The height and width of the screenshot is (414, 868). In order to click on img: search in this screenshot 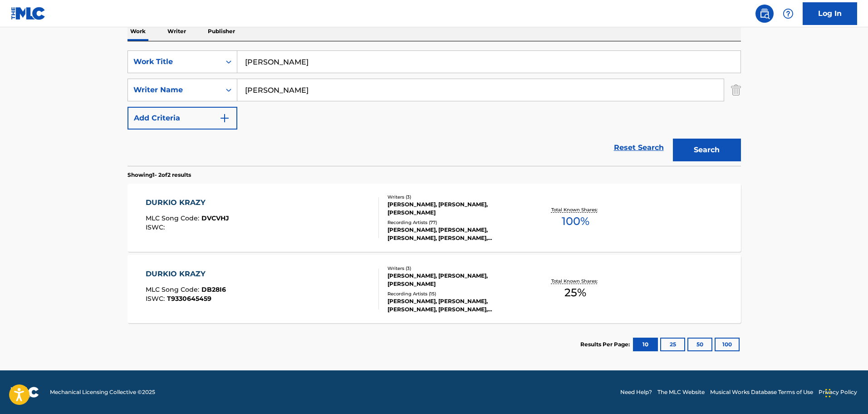, I will do `click(765, 14)`.